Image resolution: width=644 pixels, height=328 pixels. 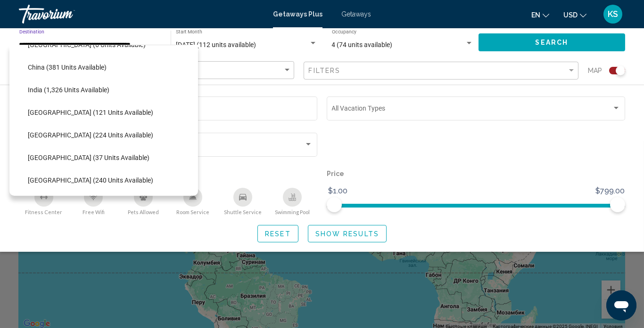 I want to click on span: India (1,326 units available), so click(x=69, y=90).